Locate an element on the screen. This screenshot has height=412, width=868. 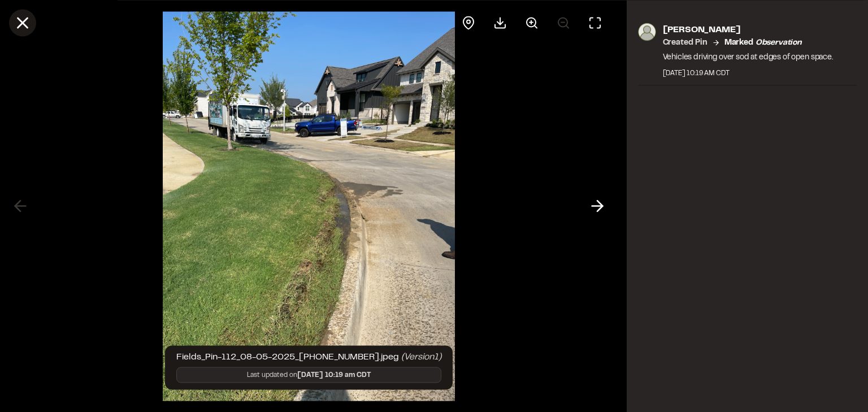
p: Vehicles driving over sod at edges of open space. is located at coordinates (748, 57).